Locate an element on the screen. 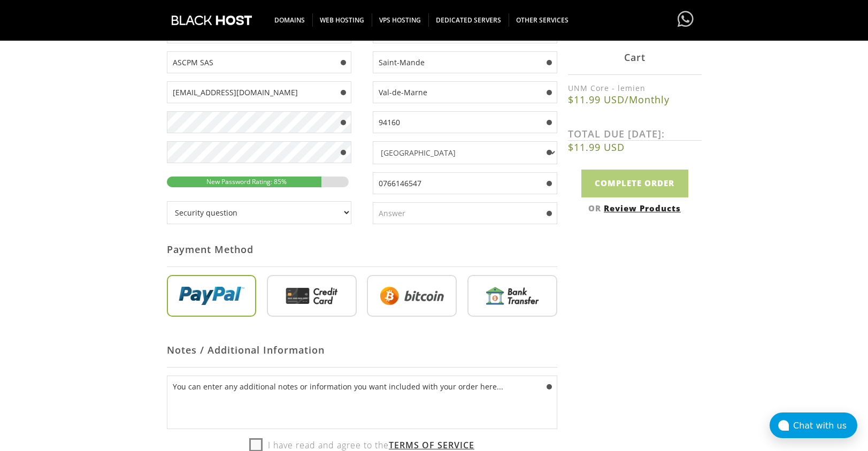 The width and height of the screenshot is (868, 451). input: Company Name is located at coordinates (259, 62).